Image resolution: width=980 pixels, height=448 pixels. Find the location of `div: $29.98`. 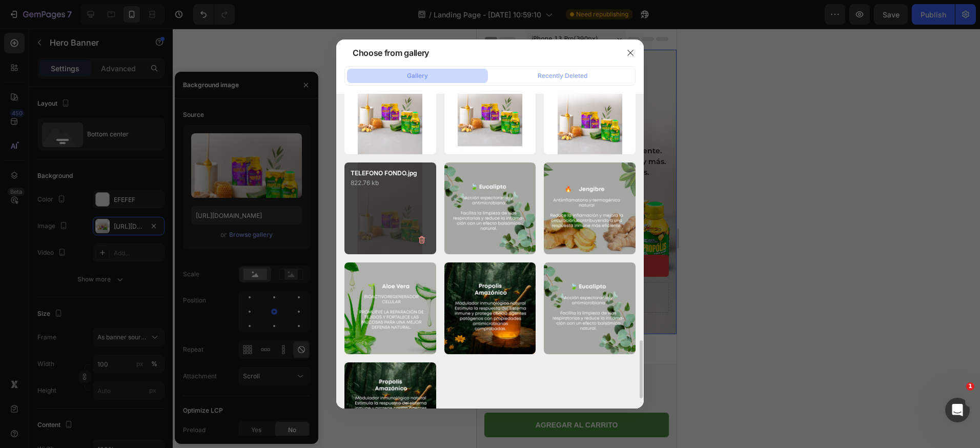

div: $29.98 is located at coordinates (56, 368).